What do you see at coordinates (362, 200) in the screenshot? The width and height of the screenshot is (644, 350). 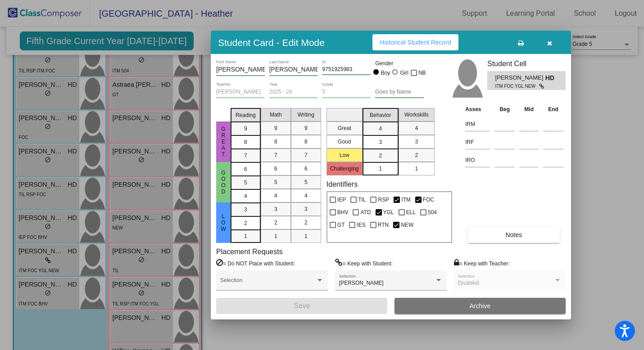 I see `span: TIL` at bounding box center [362, 200].